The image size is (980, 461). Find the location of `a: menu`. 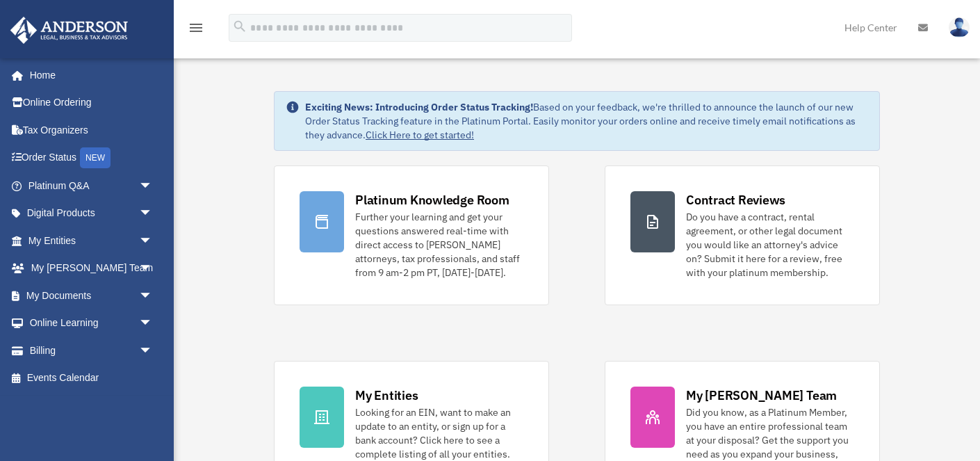

a: menu is located at coordinates (196, 30).